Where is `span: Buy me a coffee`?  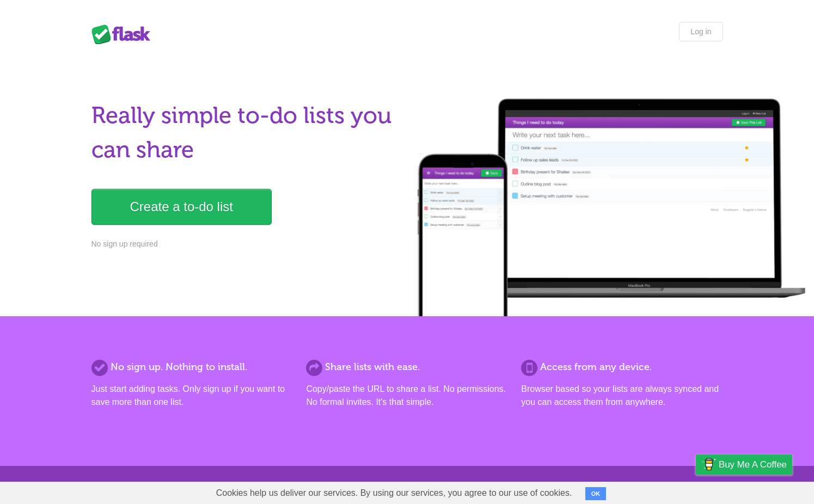 span: Buy me a coffee is located at coordinates (752, 464).